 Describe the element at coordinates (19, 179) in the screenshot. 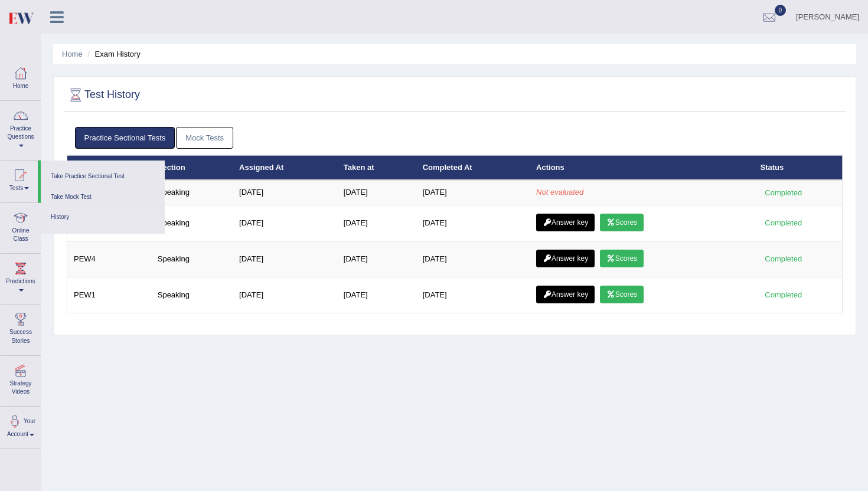

I see `a: Tests` at that location.